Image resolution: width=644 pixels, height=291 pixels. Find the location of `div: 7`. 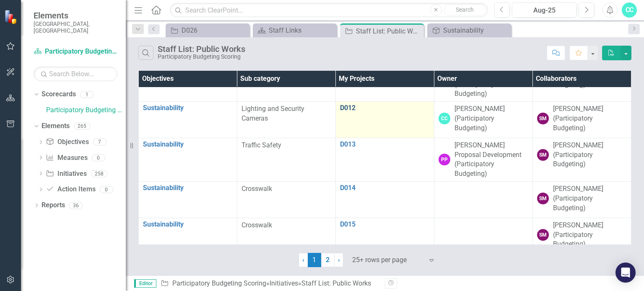

div: 7 is located at coordinates (100, 142).